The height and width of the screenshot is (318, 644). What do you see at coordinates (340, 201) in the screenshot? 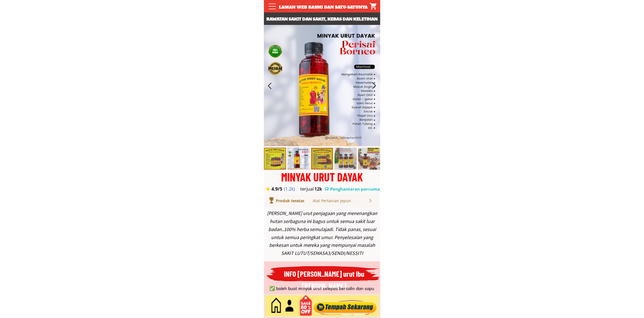
I see `div: Alat Pertanian Jepun` at bounding box center [340, 201].